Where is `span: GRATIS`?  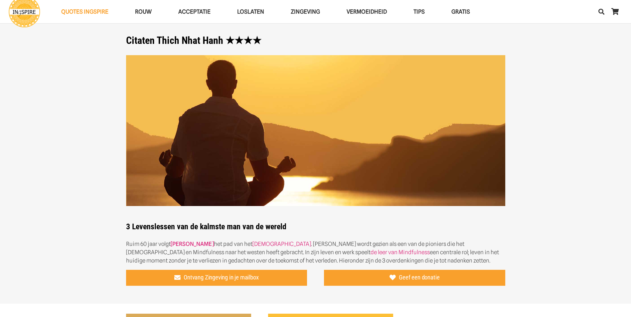
span: GRATIS is located at coordinates (461, 12).